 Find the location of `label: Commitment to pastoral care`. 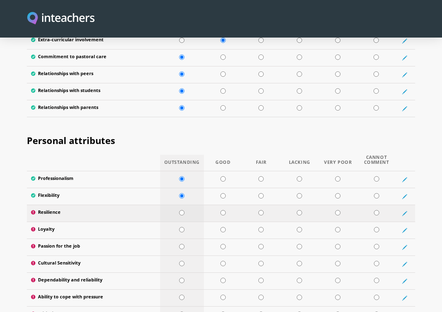

label: Commitment to pastoral care is located at coordinates (93, 57).